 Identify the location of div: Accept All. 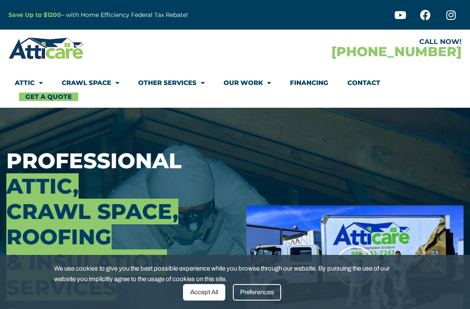
(204, 292).